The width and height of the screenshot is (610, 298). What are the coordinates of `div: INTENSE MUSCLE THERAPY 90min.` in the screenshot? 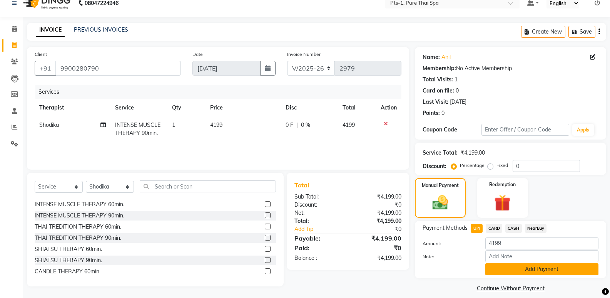 It's located at (79, 215).